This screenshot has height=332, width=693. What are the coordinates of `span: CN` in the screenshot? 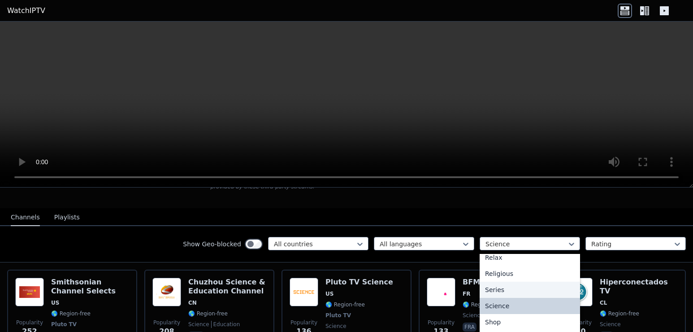 It's located at (192, 303).